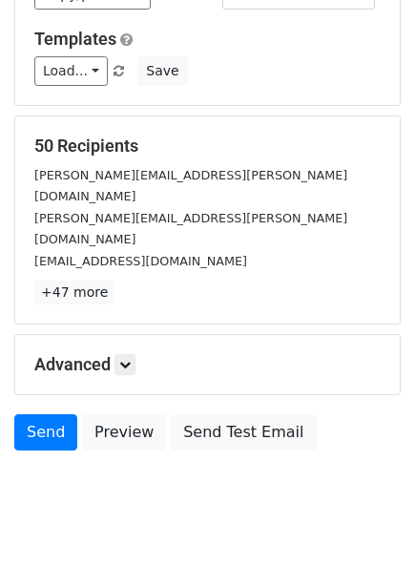 The width and height of the screenshot is (415, 566). What do you see at coordinates (74, 292) in the screenshot?
I see `a: +47 more` at bounding box center [74, 292].